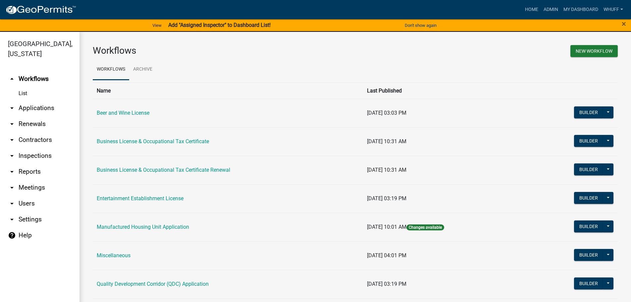 The image size is (631, 302). What do you see at coordinates (123, 113) in the screenshot?
I see `a: Beer and Wine License` at bounding box center [123, 113].